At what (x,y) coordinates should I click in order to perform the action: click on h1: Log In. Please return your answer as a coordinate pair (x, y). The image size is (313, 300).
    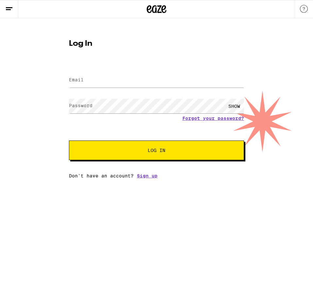
    Looking at the image, I should click on (156, 44).